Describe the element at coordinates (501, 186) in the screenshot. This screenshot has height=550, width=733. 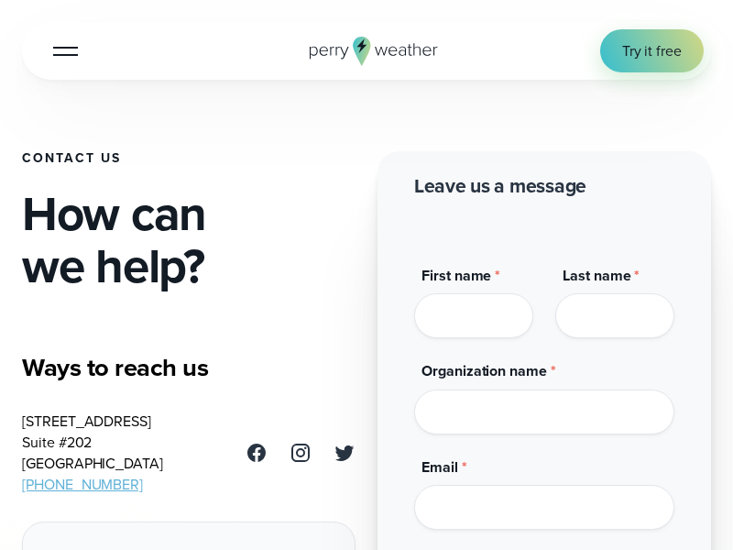
I see `h2: Leave us a message` at that location.